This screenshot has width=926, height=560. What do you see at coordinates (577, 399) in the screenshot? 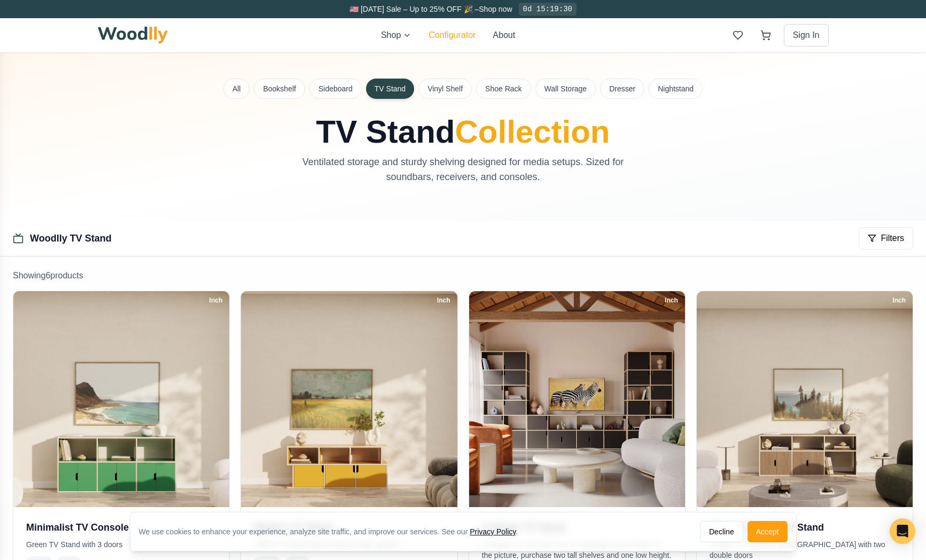
I see `img: U-Shape TV Stand` at bounding box center [577, 399].